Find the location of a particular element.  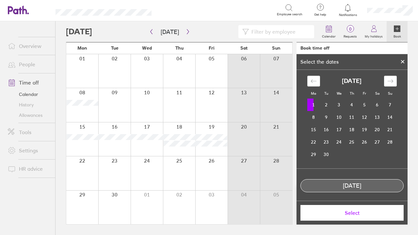

small: We is located at coordinates (339, 93).